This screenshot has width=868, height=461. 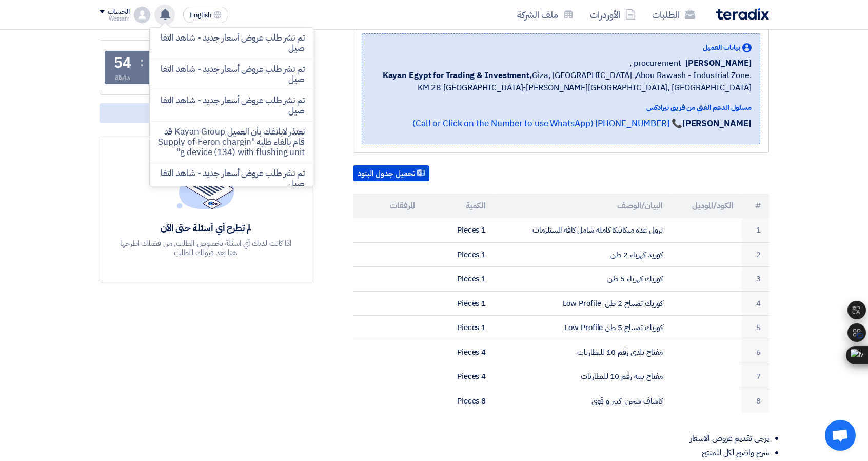 What do you see at coordinates (546, 14) in the screenshot?
I see `a: ملف الشركة` at bounding box center [546, 14].